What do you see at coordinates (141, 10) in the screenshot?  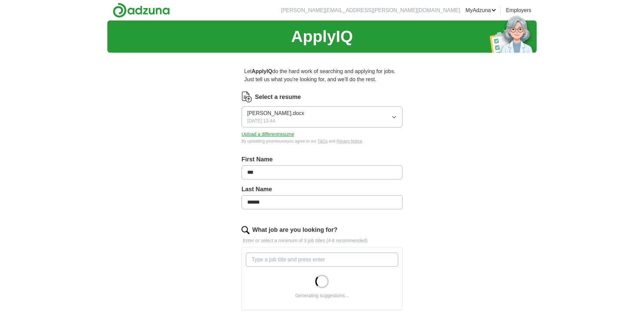 I see `img: Adzuna logo` at bounding box center [141, 10].